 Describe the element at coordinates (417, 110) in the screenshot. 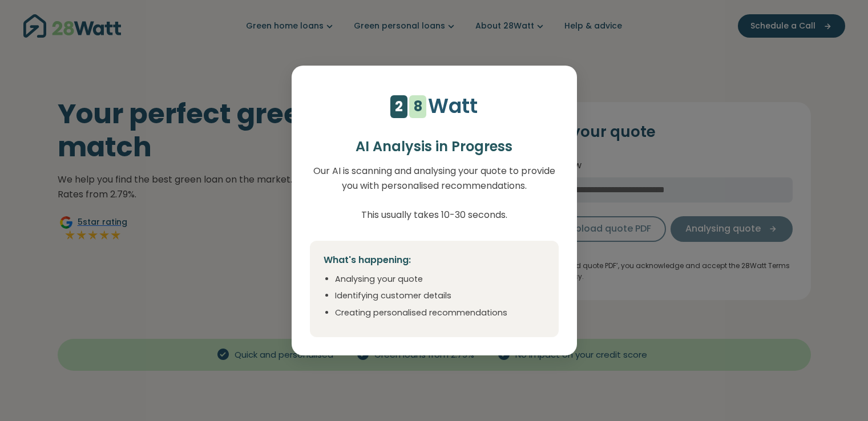

I see `div: 6` at that location.